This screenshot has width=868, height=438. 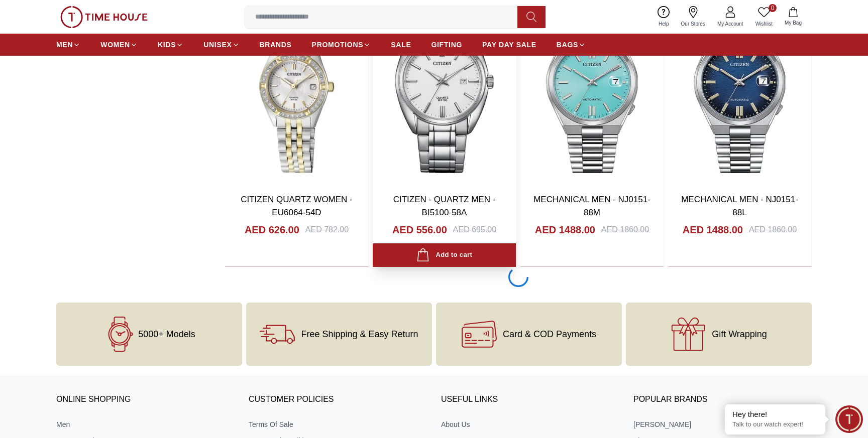 I want to click on a: About Us, so click(x=530, y=424).